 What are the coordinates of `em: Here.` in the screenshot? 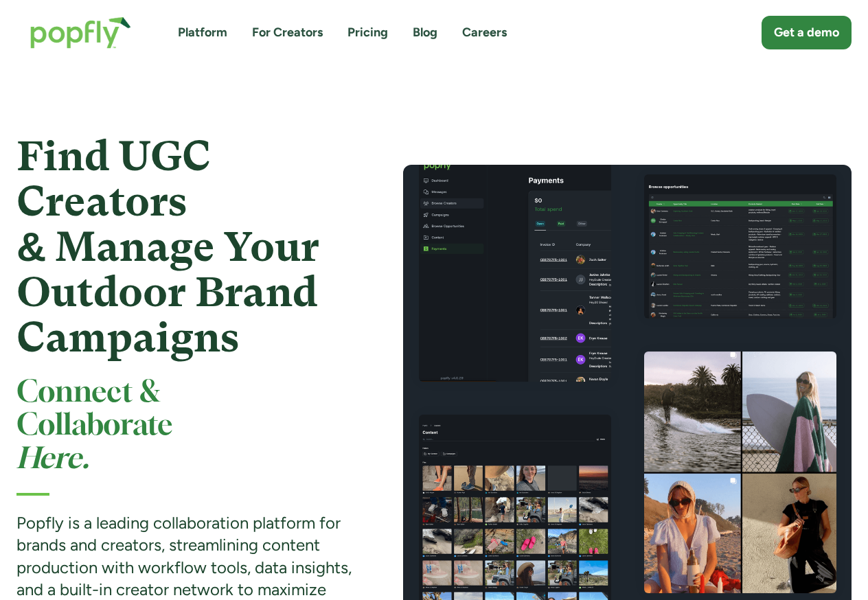 It's located at (53, 459).